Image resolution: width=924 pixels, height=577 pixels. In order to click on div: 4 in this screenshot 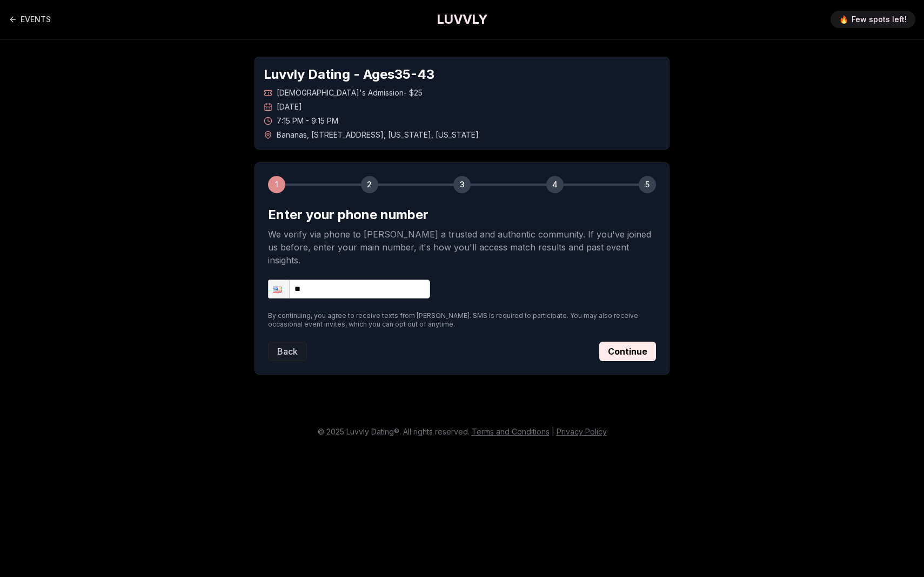, I will do `click(555, 185)`.